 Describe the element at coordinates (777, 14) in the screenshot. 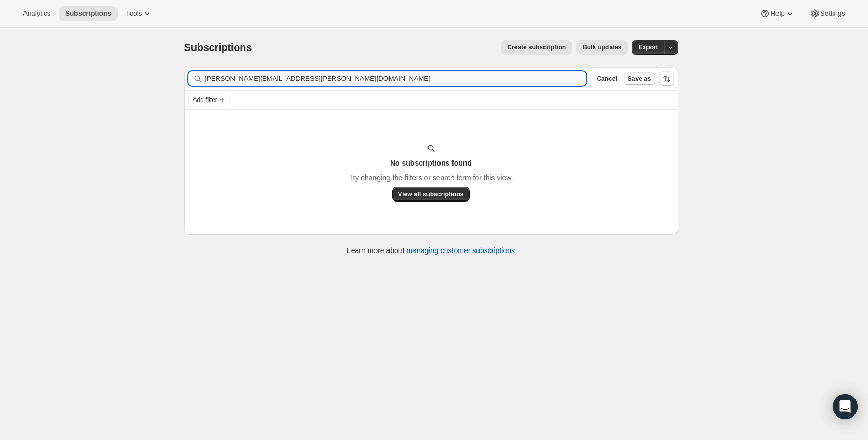

I see `button: Help` at that location.